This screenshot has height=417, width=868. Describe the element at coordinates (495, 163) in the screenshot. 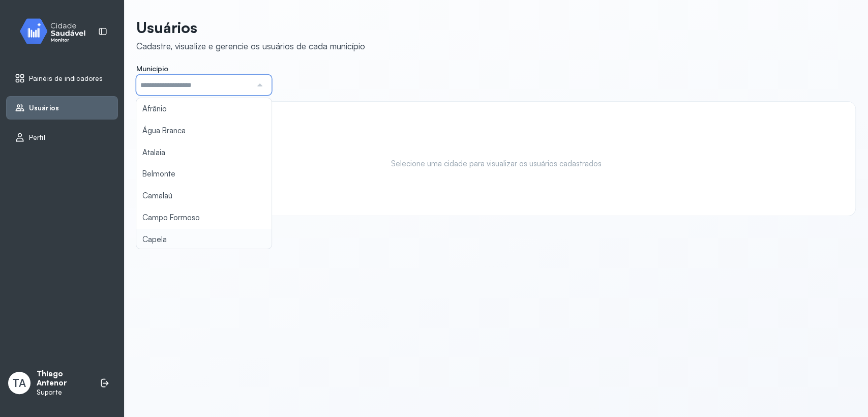

I see `div: Selecione uma cidade para visualizar os usuários cadastrados` at that location.